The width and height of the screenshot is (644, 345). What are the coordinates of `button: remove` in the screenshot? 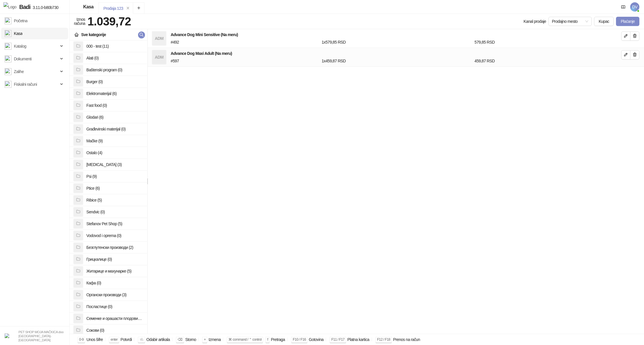 It's located at (128, 8).